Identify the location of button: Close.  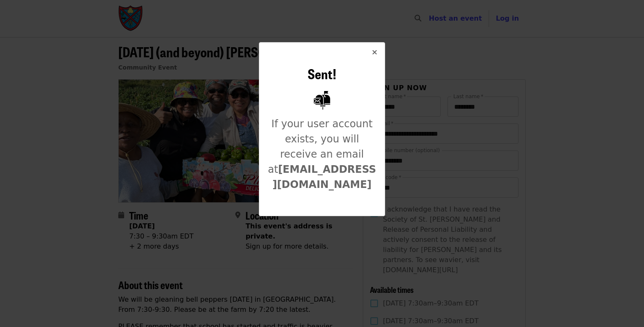
(375, 53).